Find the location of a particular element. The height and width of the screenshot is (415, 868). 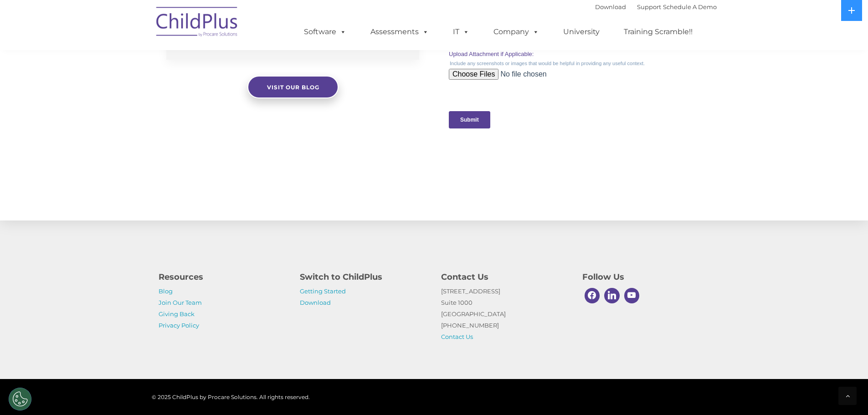

a: Company is located at coordinates (517, 32).